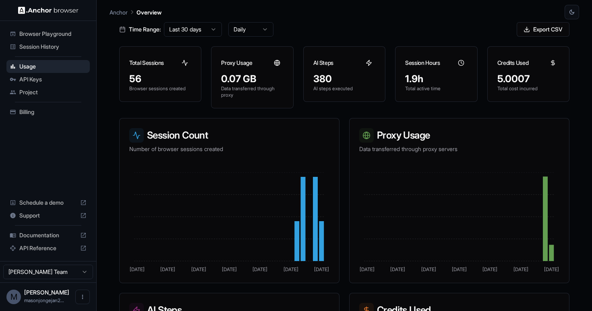  What do you see at coordinates (422, 63) in the screenshot?
I see `h3: Session Hours` at bounding box center [422, 63].